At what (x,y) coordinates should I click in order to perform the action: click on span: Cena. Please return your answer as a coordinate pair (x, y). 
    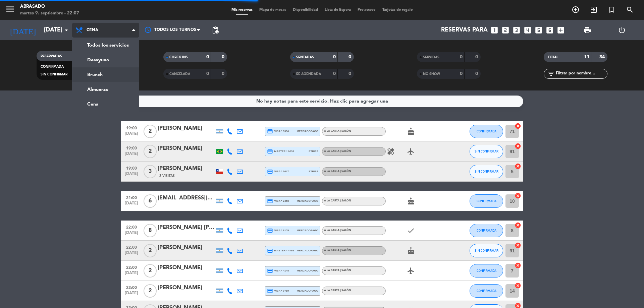
    Looking at the image, I should click on (92, 30).